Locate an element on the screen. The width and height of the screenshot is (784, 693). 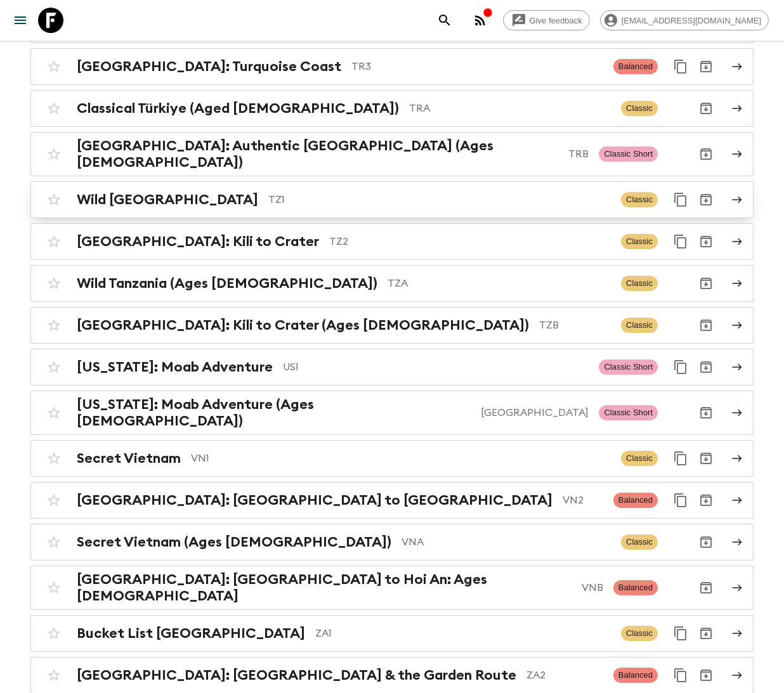
p: VN2 is located at coordinates (583, 500).